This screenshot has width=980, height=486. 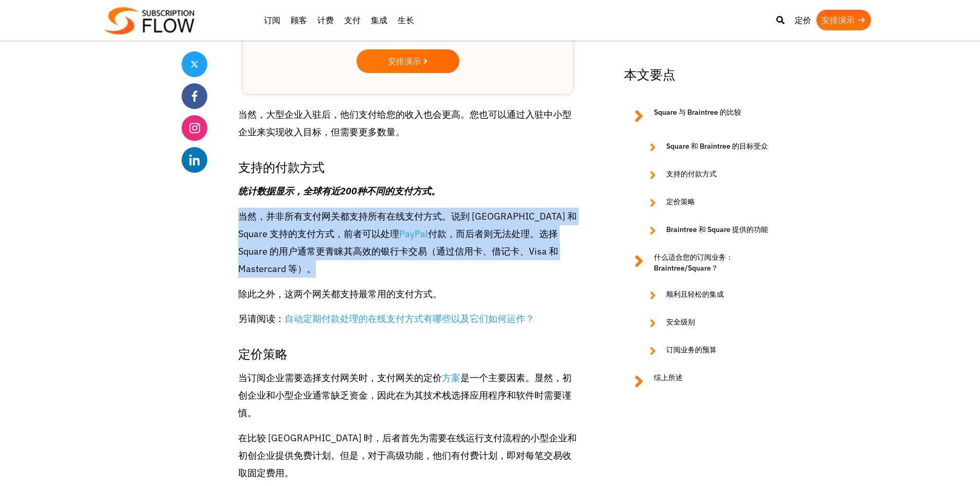 I want to click on font: 顺利且轻松的集成, so click(x=695, y=294).